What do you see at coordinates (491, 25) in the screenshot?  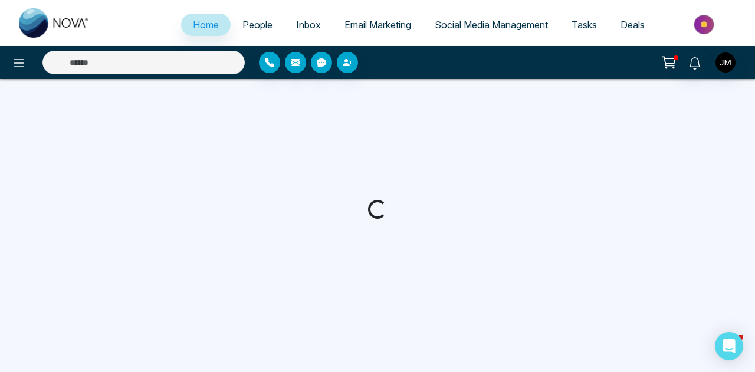 I see `a: Social Media Management` at bounding box center [491, 25].